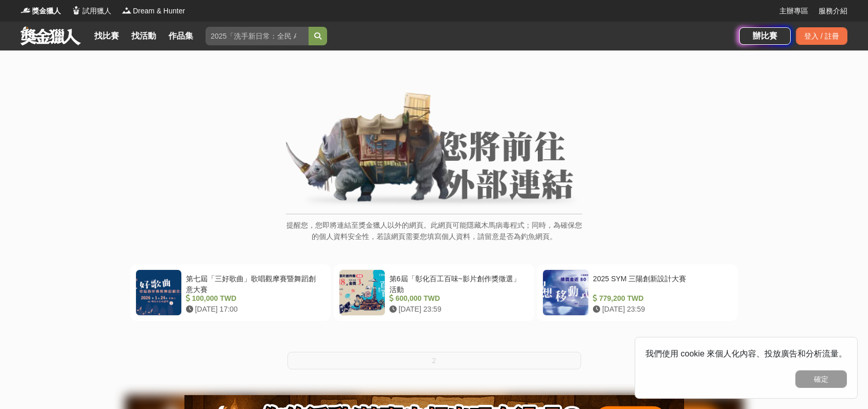 The width and height of the screenshot is (868, 409). What do you see at coordinates (181, 36) in the screenshot?
I see `a: 作品集` at bounding box center [181, 36].